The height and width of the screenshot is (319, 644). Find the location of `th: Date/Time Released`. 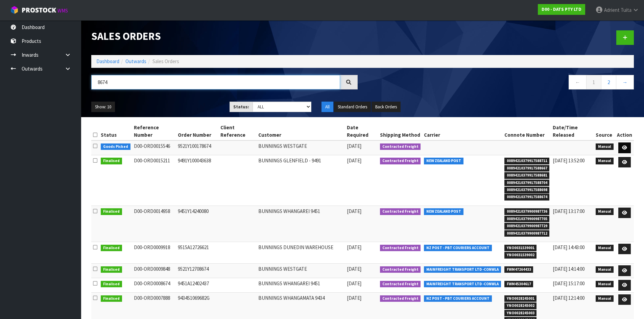

th: Date/Time Released is located at coordinates (572, 131).